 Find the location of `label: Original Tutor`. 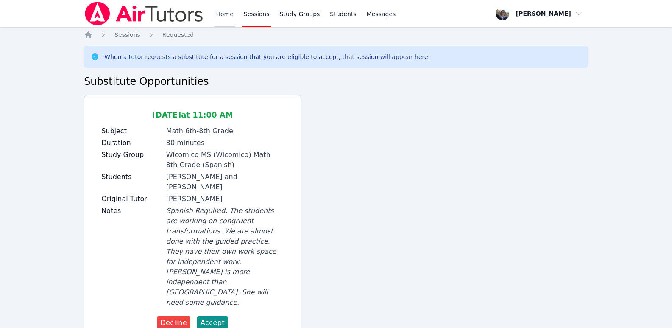

label: Original Tutor is located at coordinates (131, 199).